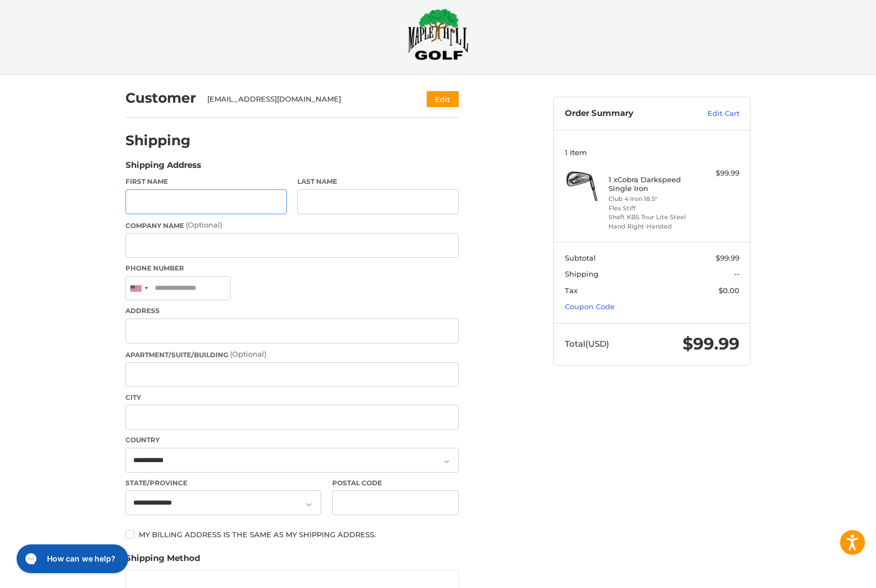 Image resolution: width=876 pixels, height=588 pixels. I want to click on label: First Name, so click(206, 182).